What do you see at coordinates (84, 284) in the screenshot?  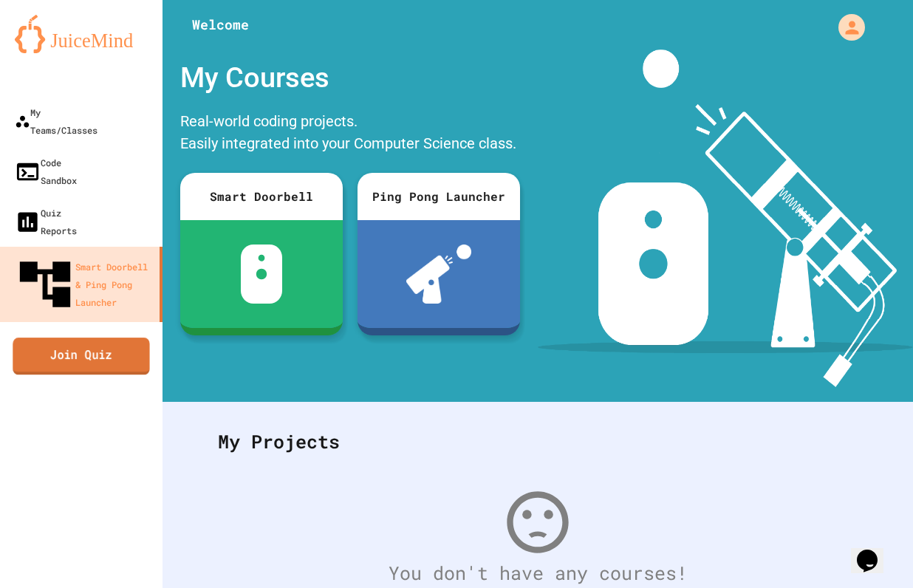 I see `div: Smart Doorbell & Ping Pong Launcher` at bounding box center [84, 284].